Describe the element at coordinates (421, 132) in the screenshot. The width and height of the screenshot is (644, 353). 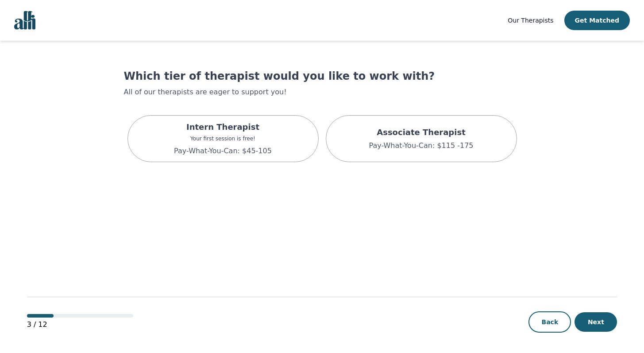
I see `p: Associate Therapist` at that location.